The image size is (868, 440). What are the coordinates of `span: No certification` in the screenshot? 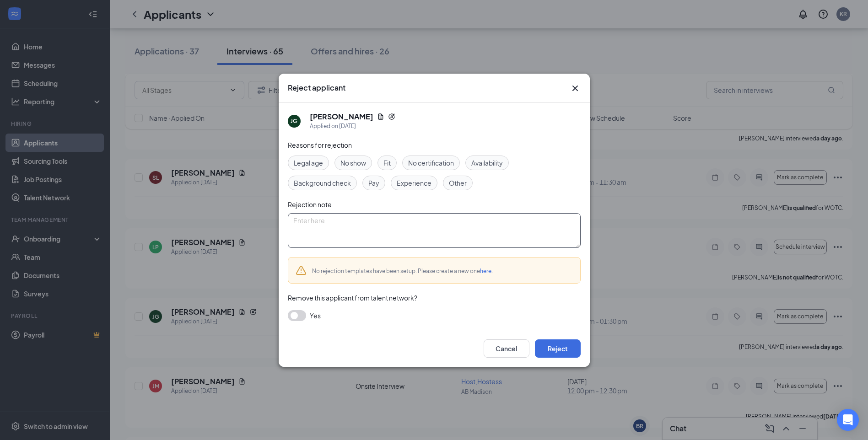 It's located at (431, 163).